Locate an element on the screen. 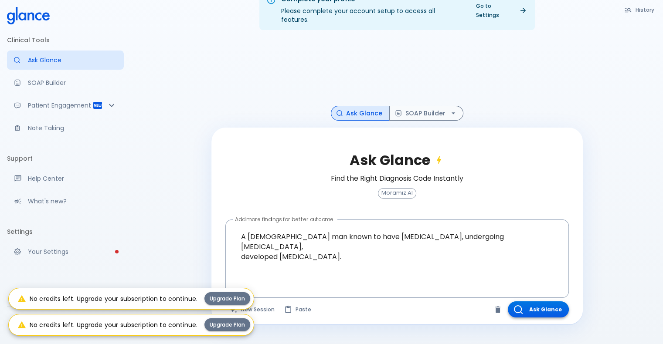 Image resolution: width=663 pixels, height=344 pixels. p: Help Center is located at coordinates (72, 179).